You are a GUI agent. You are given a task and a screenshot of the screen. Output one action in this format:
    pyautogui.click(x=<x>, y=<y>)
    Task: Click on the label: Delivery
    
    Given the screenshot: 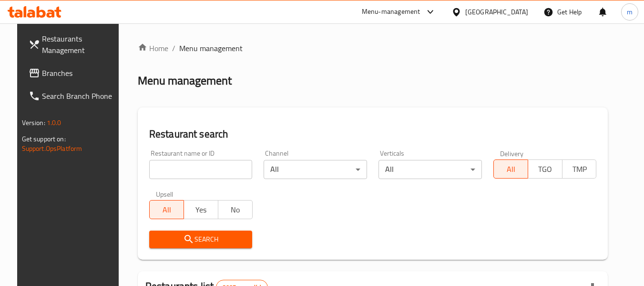 What is the action you would take?
    pyautogui.click(x=512, y=153)
    